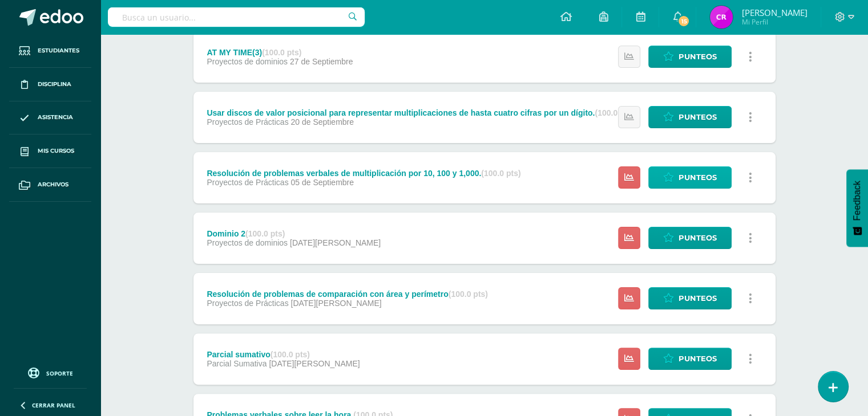  I want to click on div: Parcial sumativo, so click(283, 355).